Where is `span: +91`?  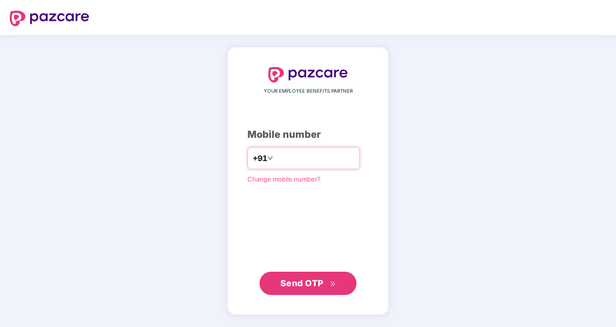 span: +91 is located at coordinates (260, 158).